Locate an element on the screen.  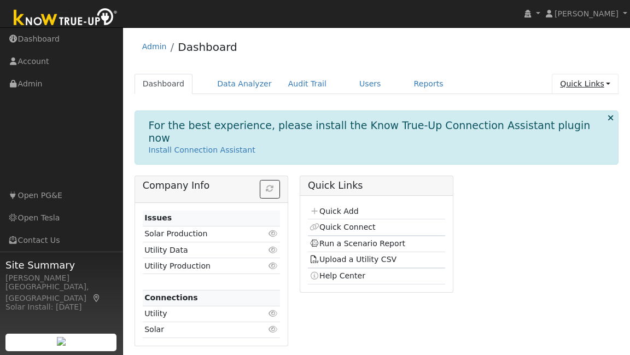
a: Quick Add is located at coordinates (333, 211).